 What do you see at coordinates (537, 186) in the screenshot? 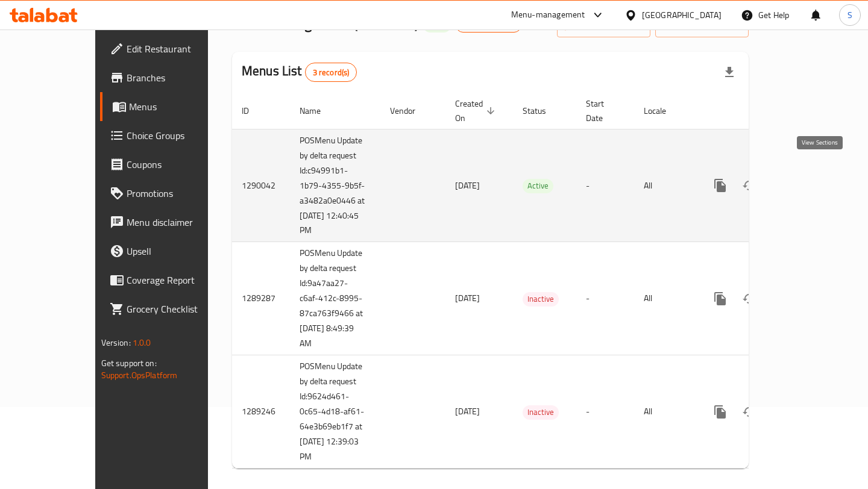
I see `div: Active` at bounding box center [537, 186].